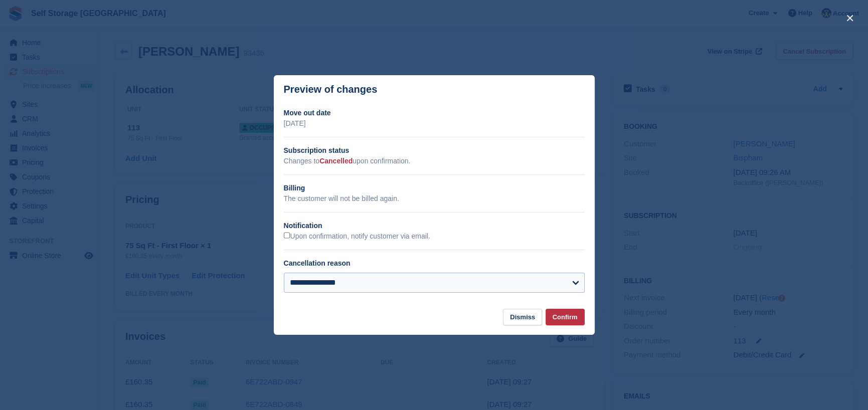  Describe the element at coordinates (523, 317) in the screenshot. I see `button: Dismiss` at that location.